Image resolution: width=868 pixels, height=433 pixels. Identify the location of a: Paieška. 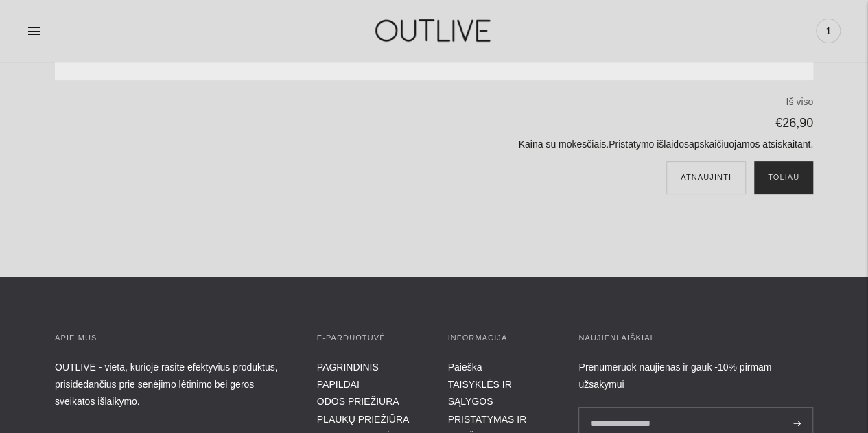
(464, 367).